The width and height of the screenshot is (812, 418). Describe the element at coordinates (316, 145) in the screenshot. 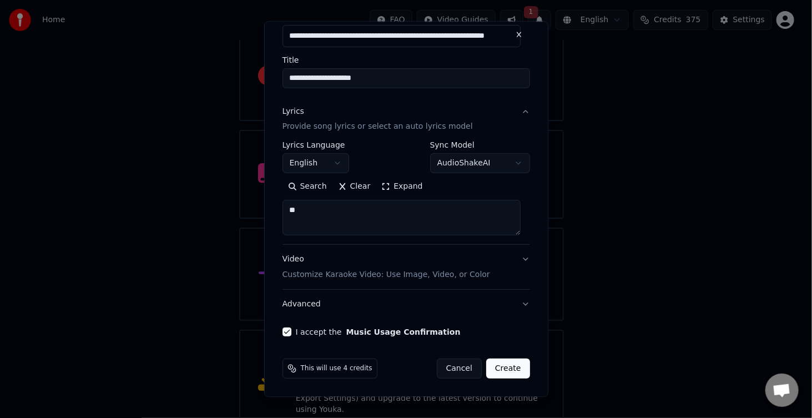

I see `label: Lyrics Language` at that location.